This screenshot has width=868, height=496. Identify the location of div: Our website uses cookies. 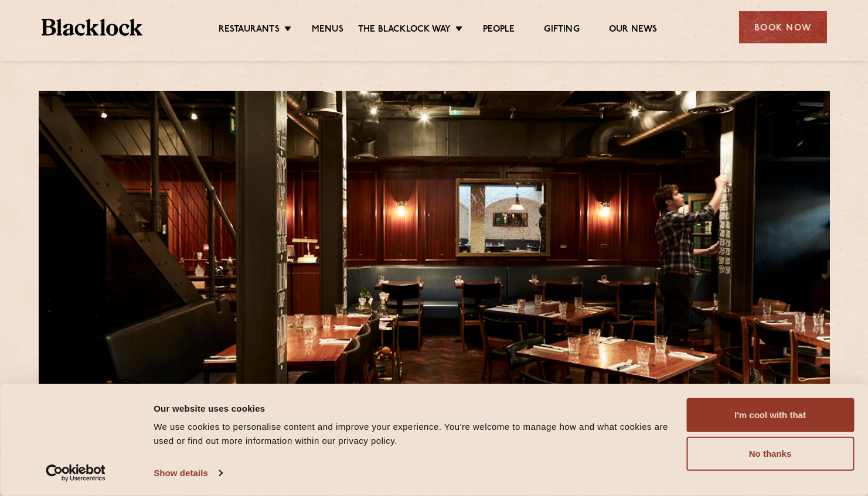
(413, 408).